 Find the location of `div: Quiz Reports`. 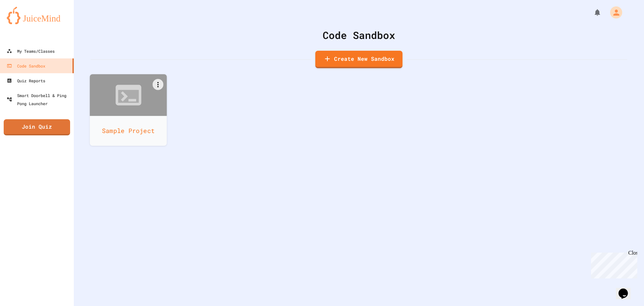

div: Quiz Reports is located at coordinates (25, 81).